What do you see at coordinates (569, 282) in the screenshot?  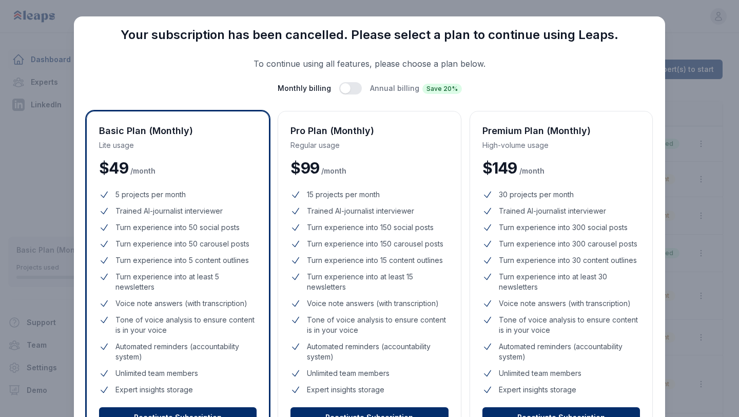 I see `span: Turn experience into at least 30 newsletters` at bounding box center [569, 282].